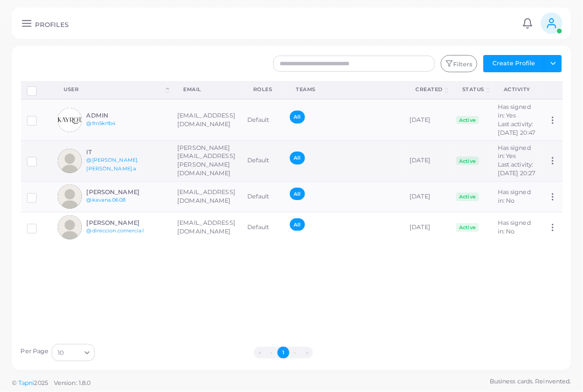 The image size is (583, 392). I want to click on div: Email, so click(206, 90).